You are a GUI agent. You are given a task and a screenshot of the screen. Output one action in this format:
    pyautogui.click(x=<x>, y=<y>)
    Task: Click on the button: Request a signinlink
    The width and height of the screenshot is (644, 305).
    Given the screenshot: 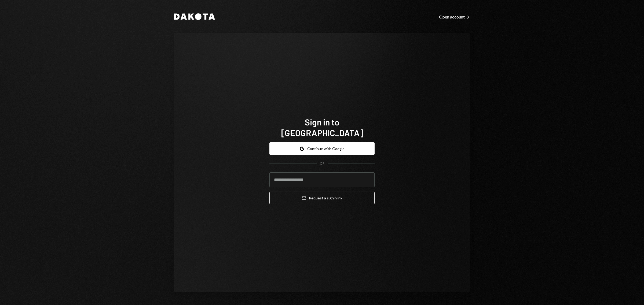 What is the action you would take?
    pyautogui.click(x=322, y=198)
    